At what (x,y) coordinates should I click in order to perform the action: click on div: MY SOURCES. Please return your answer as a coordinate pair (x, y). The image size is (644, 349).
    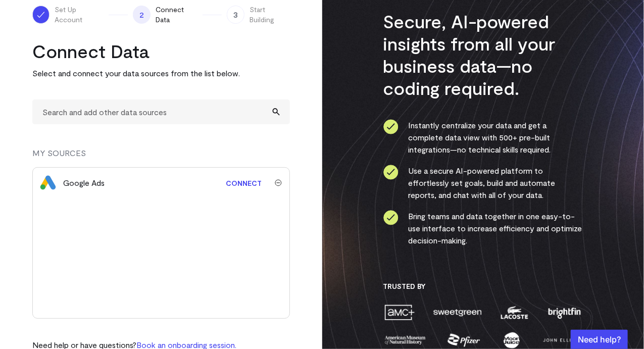
    Looking at the image, I should click on (161, 157).